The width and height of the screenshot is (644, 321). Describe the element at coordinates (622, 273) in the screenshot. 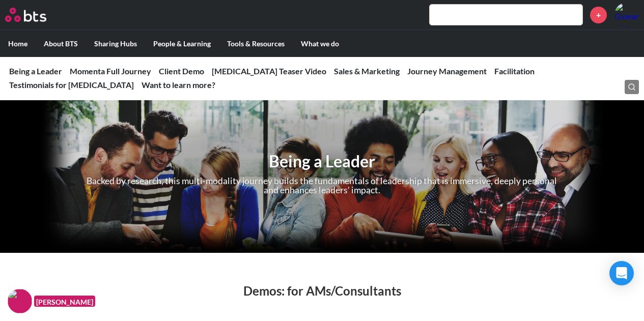

I see `div: Open Intercom Messenger` at that location.